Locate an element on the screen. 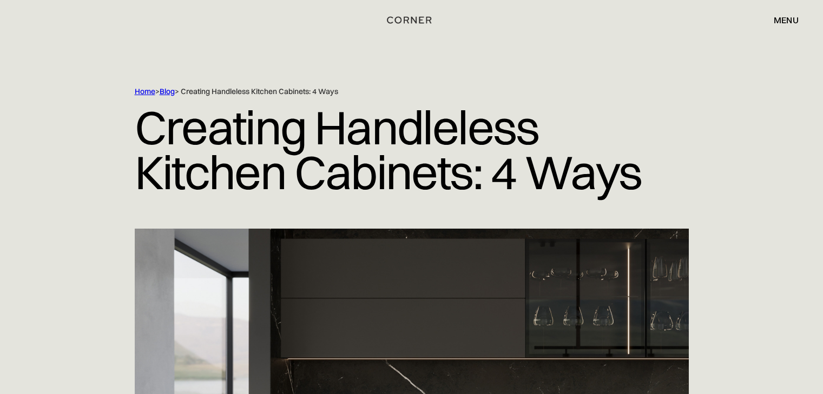 Image resolution: width=823 pixels, height=394 pixels. h1: Creating Handleless Kitchen Cabinets: 4 Ways is located at coordinates (412, 150).